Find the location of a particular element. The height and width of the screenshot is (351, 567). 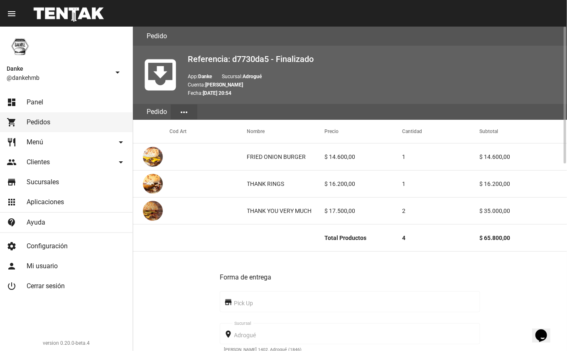

mat-cell: 2 is located at coordinates (441, 211).